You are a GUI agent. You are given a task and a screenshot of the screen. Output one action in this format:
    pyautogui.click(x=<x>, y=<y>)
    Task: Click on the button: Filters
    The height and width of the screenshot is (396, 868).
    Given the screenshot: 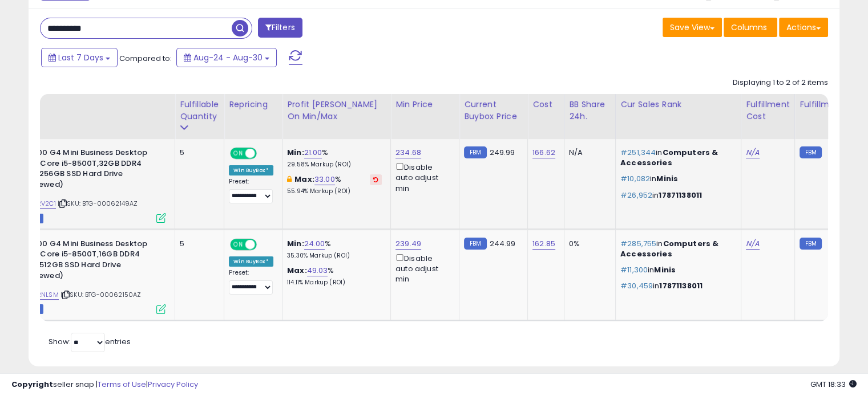 What is the action you would take?
    pyautogui.click(x=280, y=27)
    